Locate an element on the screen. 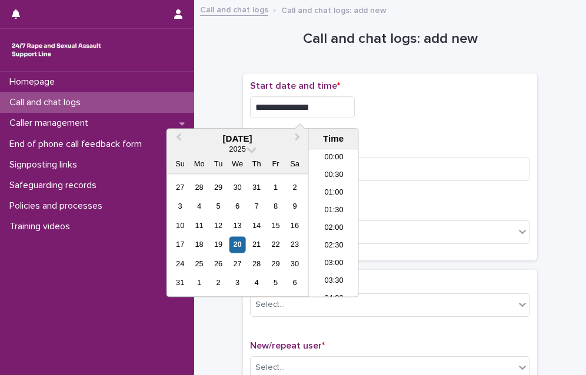 This screenshot has height=375, width=586. li: 01:30 is located at coordinates (333, 212).